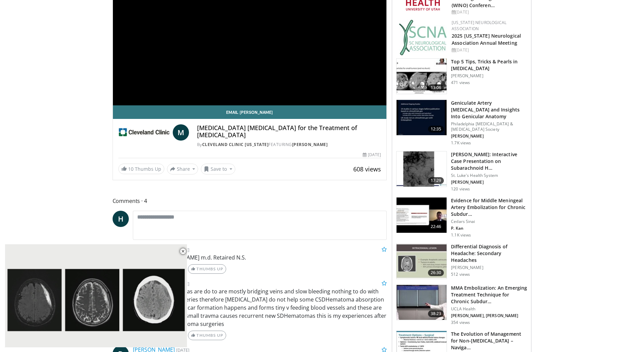 The width and height of the screenshot is (644, 352). What do you see at coordinates (131, 168) in the screenshot?
I see `span: 10` at bounding box center [131, 168].